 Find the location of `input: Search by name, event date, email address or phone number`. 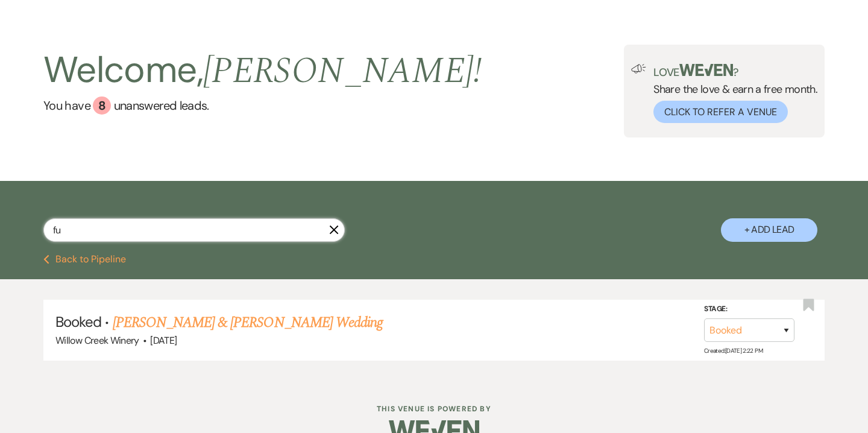

input: Search by name, event date, email address or phone number is located at coordinates (194, 230).